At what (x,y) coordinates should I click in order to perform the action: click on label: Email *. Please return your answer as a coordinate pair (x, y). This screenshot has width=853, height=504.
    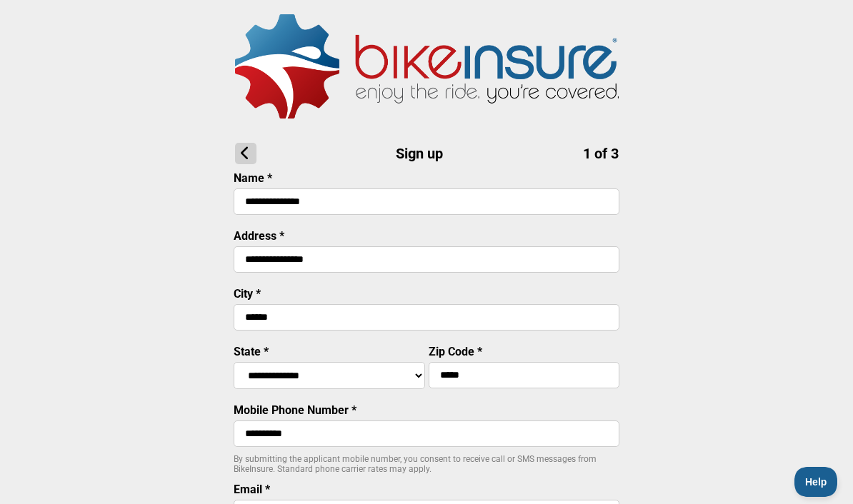
    Looking at the image, I should click on (251, 489).